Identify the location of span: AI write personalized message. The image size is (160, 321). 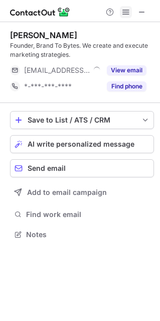
(81, 144).